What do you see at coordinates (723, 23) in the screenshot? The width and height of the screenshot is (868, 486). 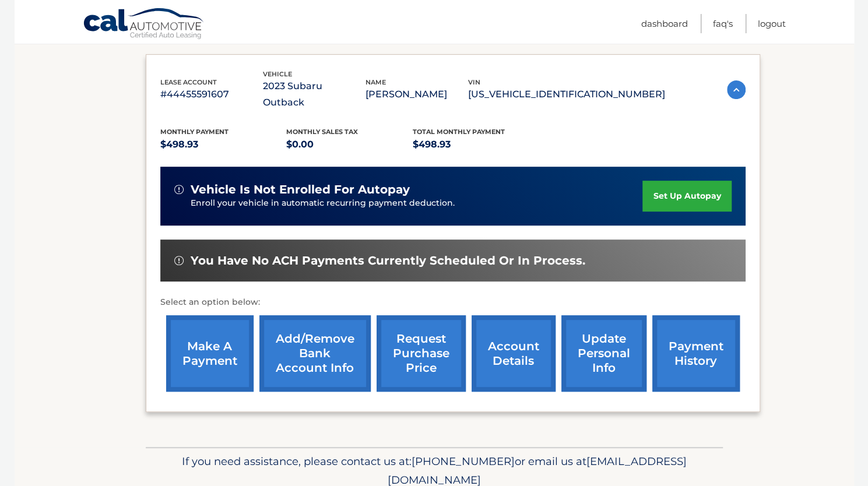 I see `a: FAQ's` at bounding box center [723, 23].